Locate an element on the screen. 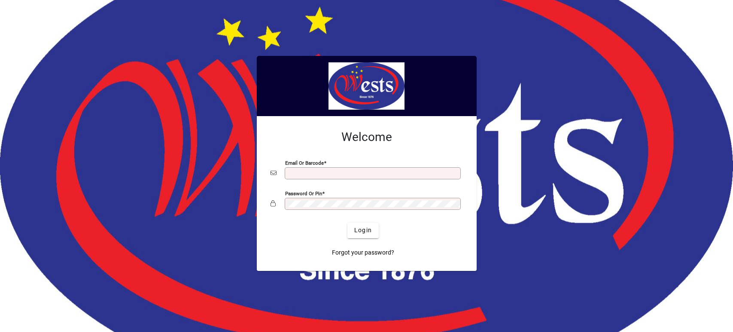 The width and height of the screenshot is (733, 332). h2: Welcome is located at coordinates (367, 137).